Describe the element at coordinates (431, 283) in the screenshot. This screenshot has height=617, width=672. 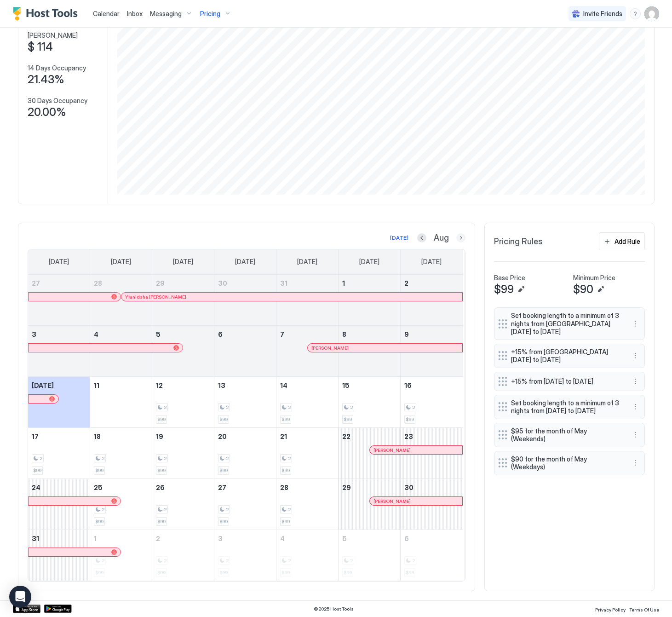
I see `a: August 2, 2025` at that location.